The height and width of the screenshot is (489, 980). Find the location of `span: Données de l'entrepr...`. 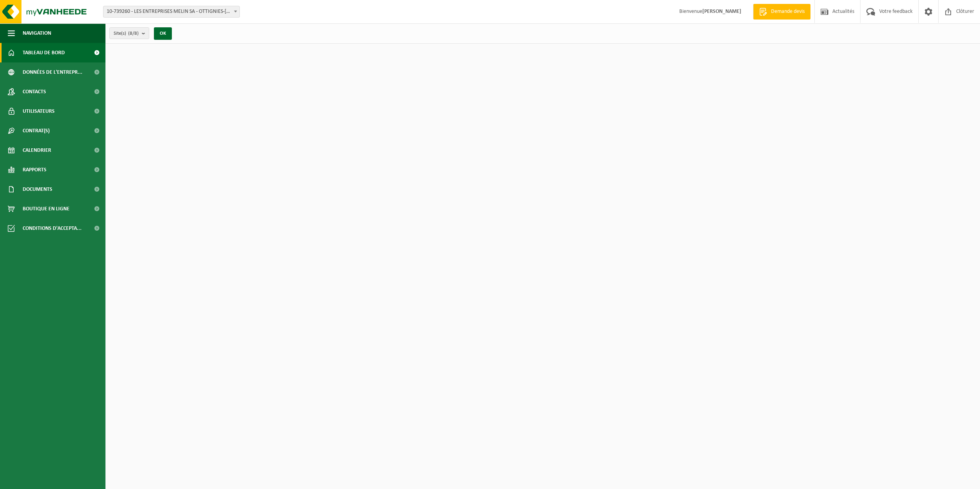

span: Données de l'entrepr... is located at coordinates (52, 73).